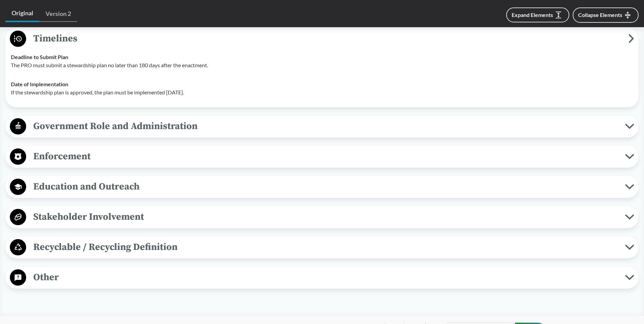  I want to click on span: Other, so click(325, 277).